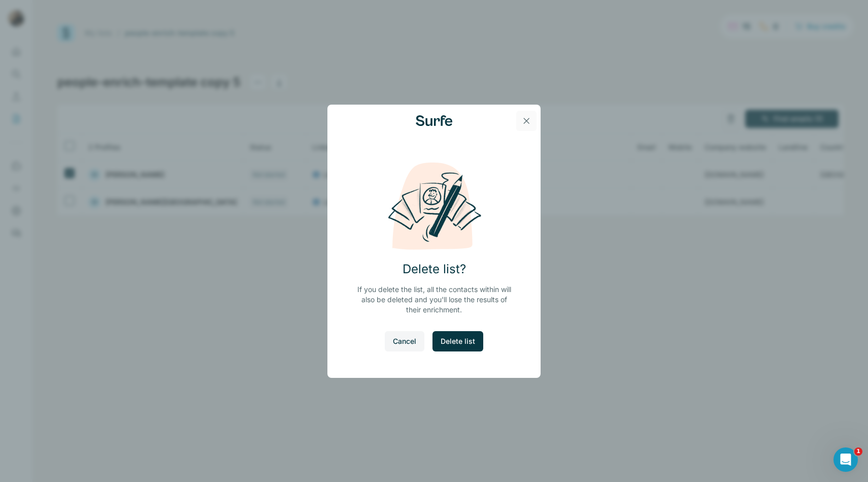  Describe the element at coordinates (434, 299) in the screenshot. I see `p: If you delete the list, all the contacts within will also be deleted and you'll lose the results ...` at that location.